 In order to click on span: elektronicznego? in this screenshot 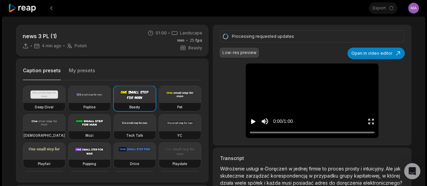, I will do `click(382, 182)`.